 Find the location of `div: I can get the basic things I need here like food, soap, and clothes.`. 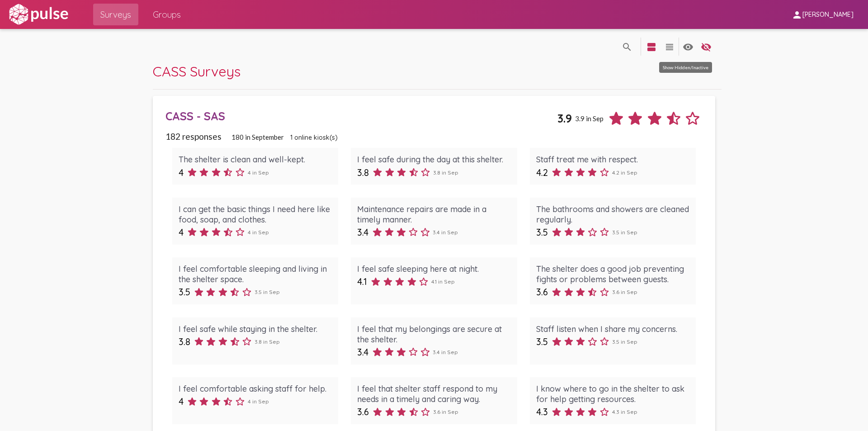

div: I can get the basic things I need here like food, soap, and clothes. is located at coordinates (255, 214).